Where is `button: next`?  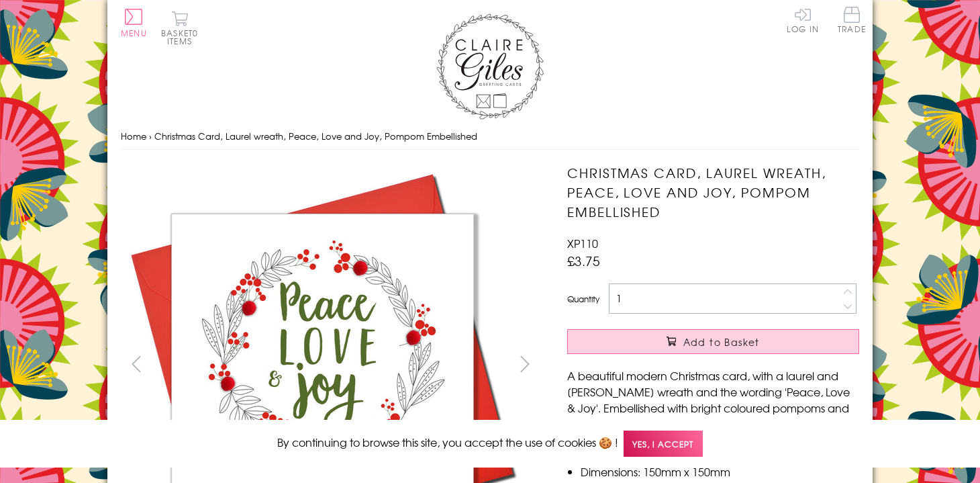
button: next is located at coordinates (525, 363).